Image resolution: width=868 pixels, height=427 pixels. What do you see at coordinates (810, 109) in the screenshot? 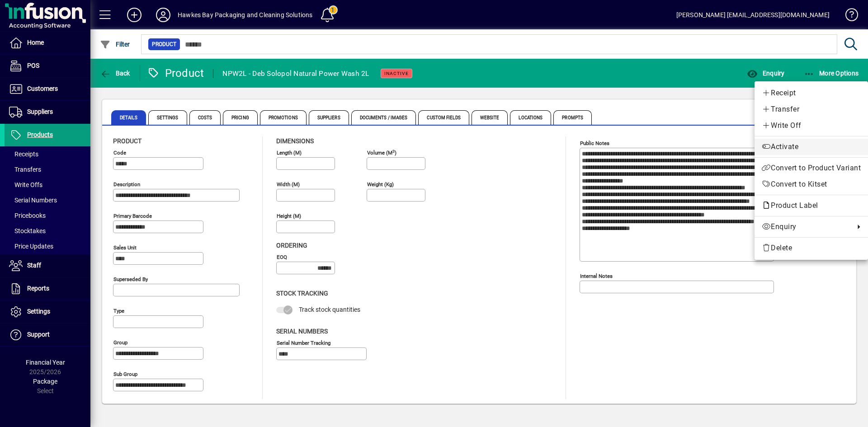
I see `span: Transfer` at bounding box center [810, 109].